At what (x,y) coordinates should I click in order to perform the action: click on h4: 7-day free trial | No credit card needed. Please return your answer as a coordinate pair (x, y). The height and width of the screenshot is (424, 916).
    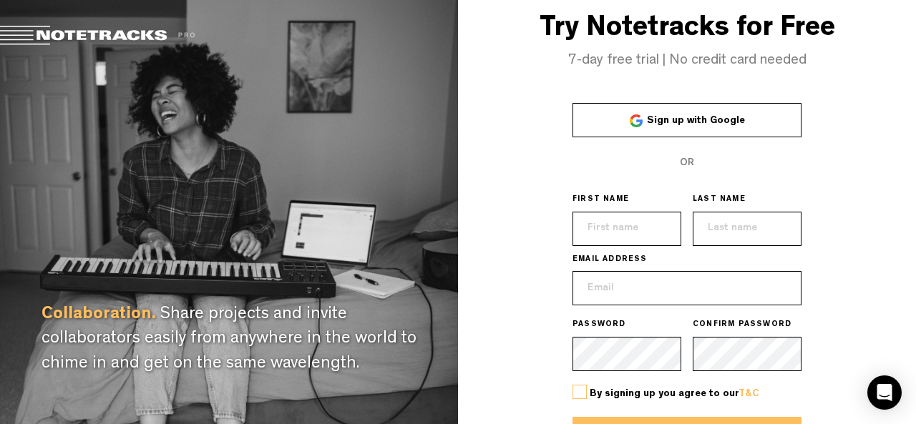
    Looking at the image, I should click on (687, 61).